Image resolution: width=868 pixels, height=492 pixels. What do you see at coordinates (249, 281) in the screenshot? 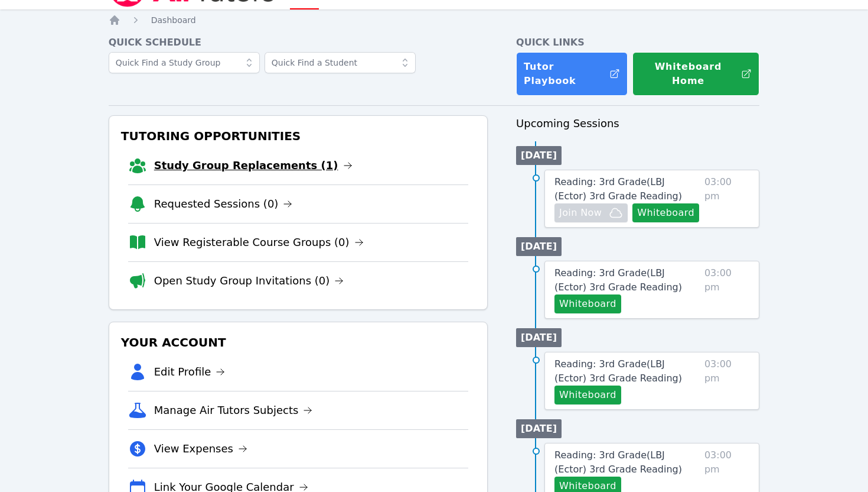
I see `a: Open Study Group Invitations (0)` at bounding box center [249, 281].